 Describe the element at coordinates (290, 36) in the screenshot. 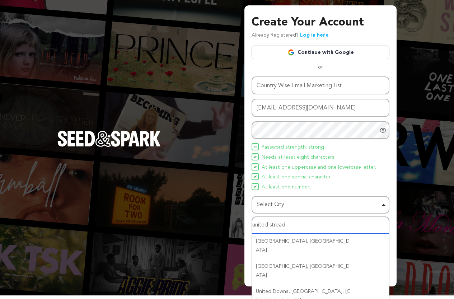

I see `p: Already Registered?` at that location.